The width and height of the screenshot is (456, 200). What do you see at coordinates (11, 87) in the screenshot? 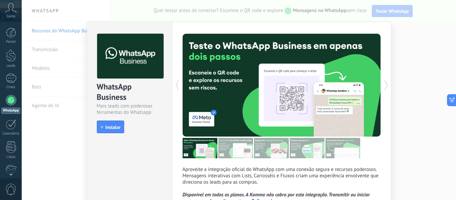
I see `div: Chats` at bounding box center [11, 87].